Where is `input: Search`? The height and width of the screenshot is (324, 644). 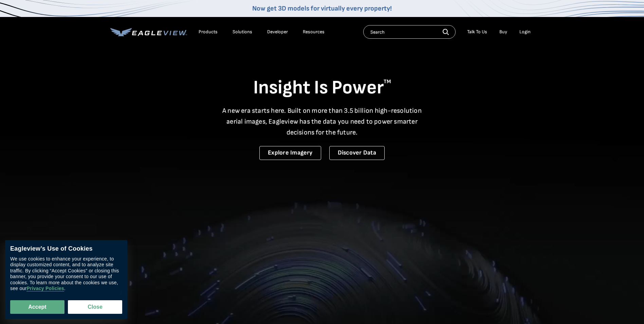 input: Search is located at coordinates (410, 32).